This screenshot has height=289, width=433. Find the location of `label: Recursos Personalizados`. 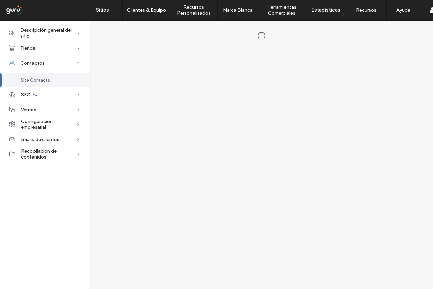

label: Recursos Personalizados is located at coordinates (193, 10).